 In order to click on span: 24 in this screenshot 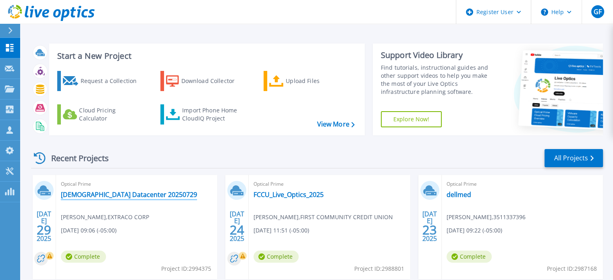, I will do `click(237, 230)`.